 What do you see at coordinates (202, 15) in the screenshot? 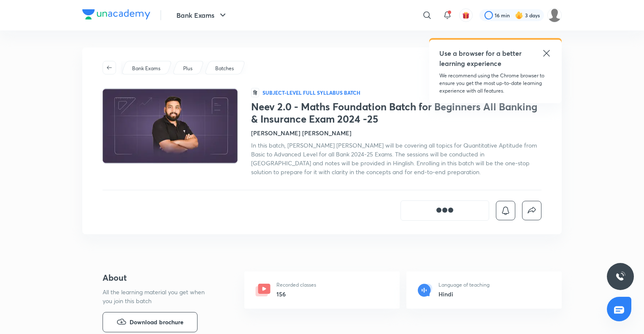
I see `button: Bank Exams` at bounding box center [202, 15].